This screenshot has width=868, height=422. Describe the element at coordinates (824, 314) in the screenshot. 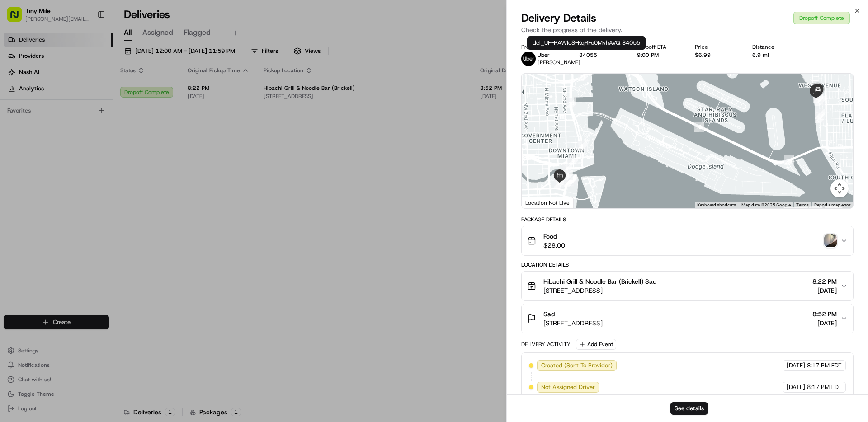

I see `span: 8:52 PM` at that location.